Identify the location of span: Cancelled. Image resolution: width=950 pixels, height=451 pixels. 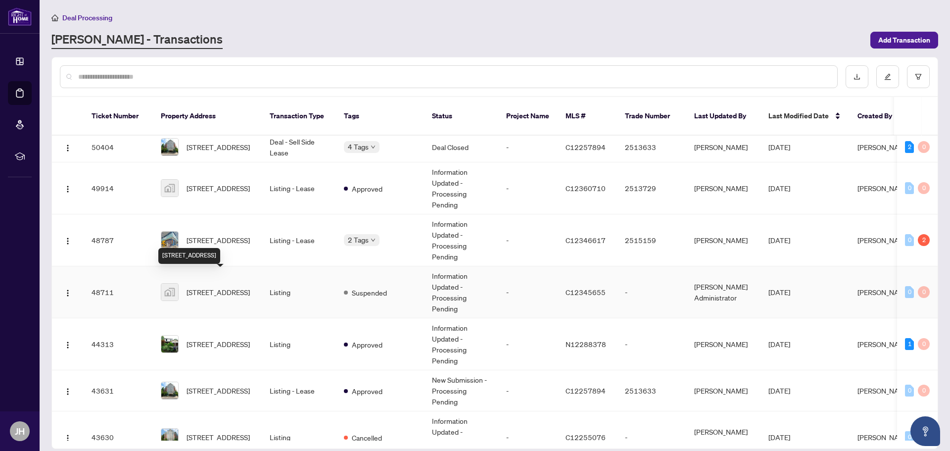
(367, 437).